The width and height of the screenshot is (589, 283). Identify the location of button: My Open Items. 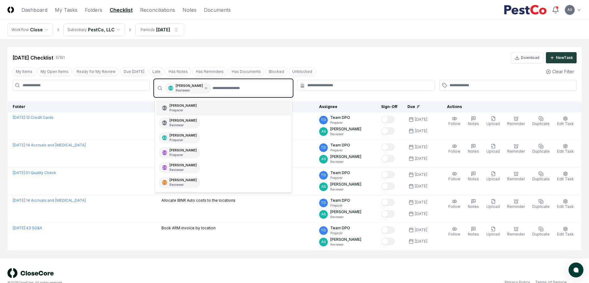
(55, 72).